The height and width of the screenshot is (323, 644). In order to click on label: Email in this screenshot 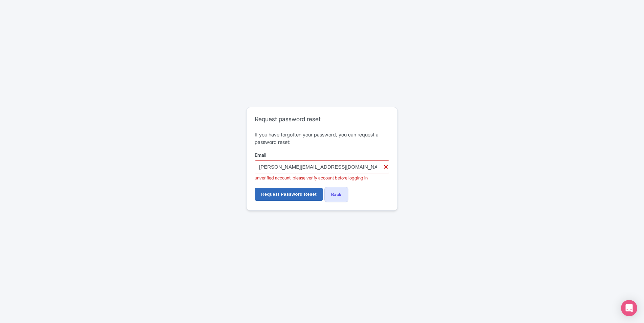, I will do `click(322, 155)`.